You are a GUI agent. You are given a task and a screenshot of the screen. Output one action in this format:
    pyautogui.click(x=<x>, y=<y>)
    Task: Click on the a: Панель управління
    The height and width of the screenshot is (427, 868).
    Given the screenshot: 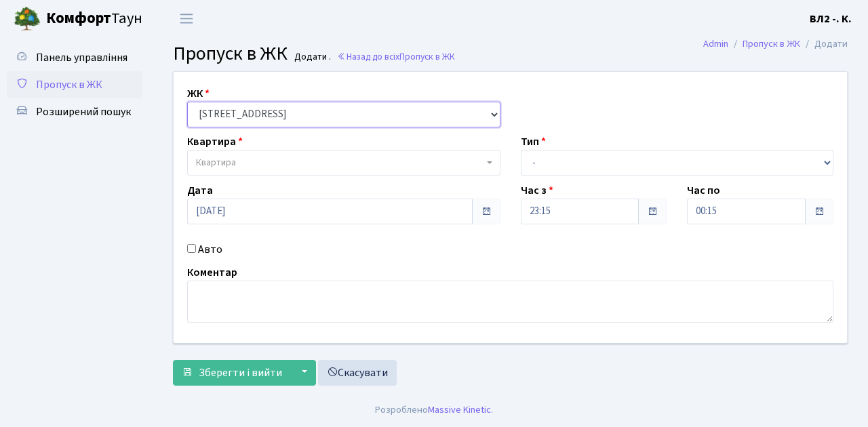 What is the action you would take?
    pyautogui.click(x=74, y=58)
    